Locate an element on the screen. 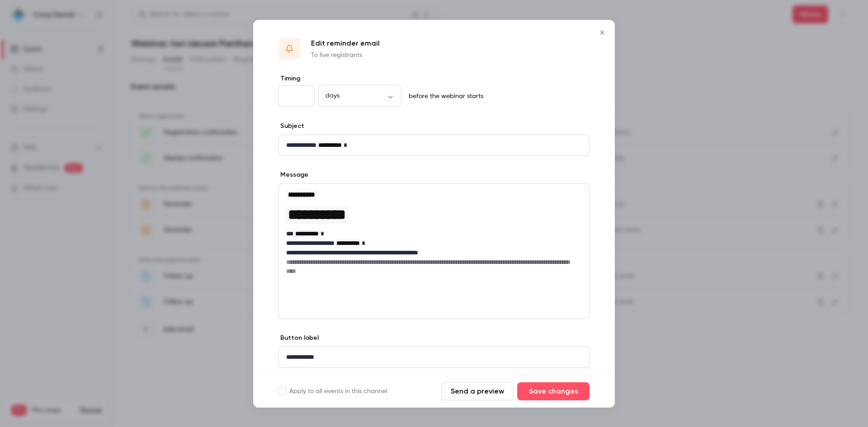 Image resolution: width=868 pixels, height=427 pixels. button: Close is located at coordinates (602, 33).